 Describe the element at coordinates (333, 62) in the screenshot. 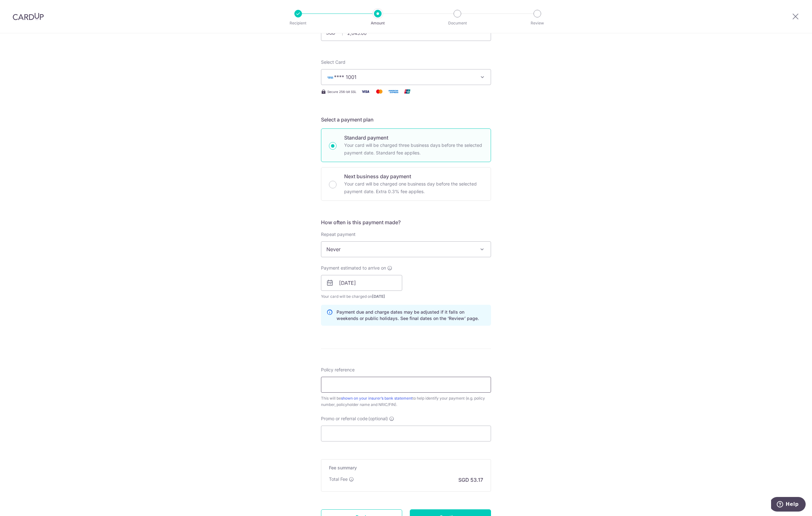

I see `span: translation missing: en.payables.payment_networks.credit_card.summary.labels.select_card` at that location.